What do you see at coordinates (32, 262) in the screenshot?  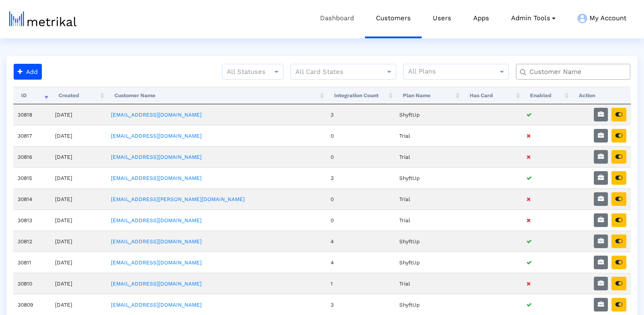 I see `td: 30811` at bounding box center [32, 262].